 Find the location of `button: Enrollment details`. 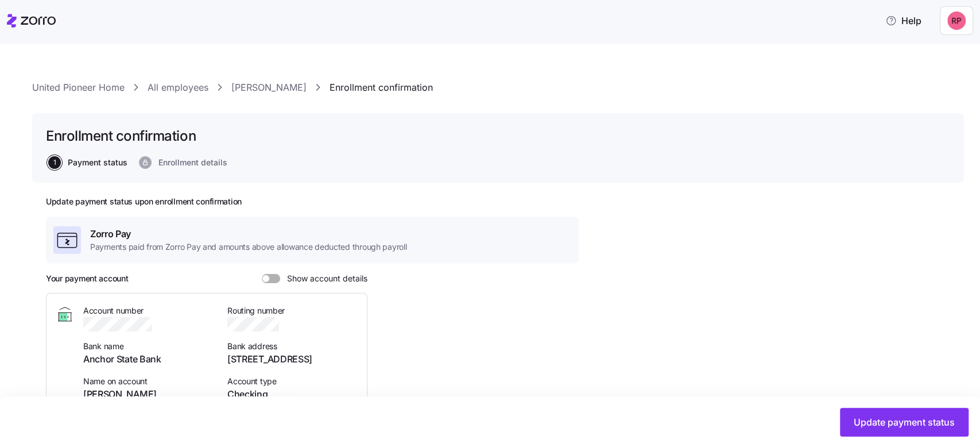

button: Enrollment details is located at coordinates (183, 163).